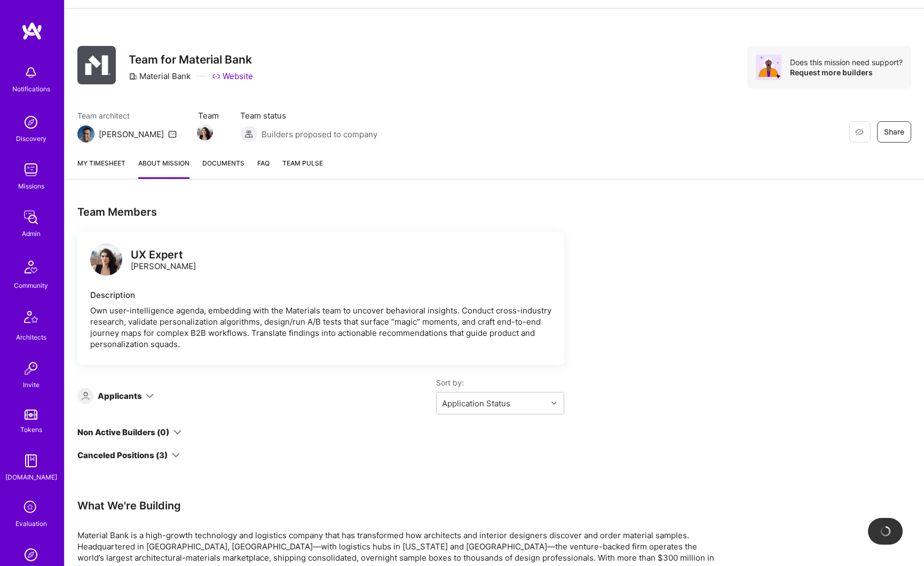 This screenshot has width=924, height=566. Describe the element at coordinates (31, 139) in the screenshot. I see `div: Discovery` at that location.